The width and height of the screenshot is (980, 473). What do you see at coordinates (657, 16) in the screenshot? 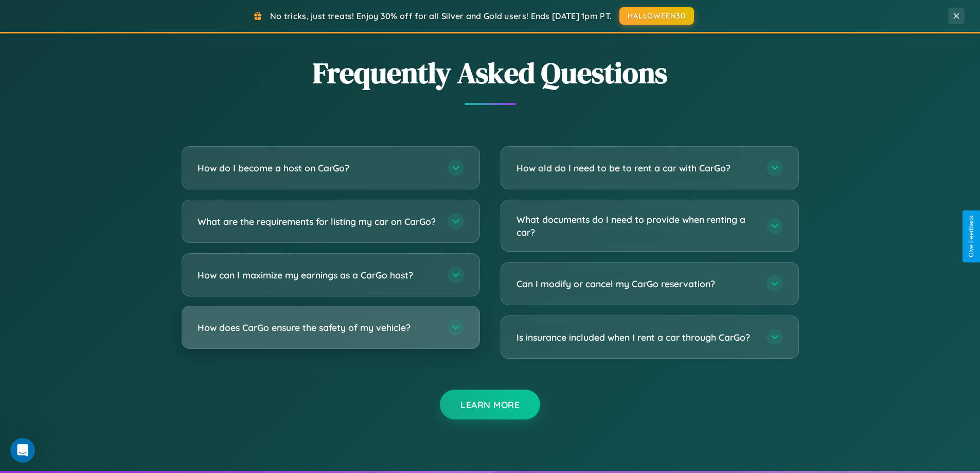
I see `button: HALLOWEEN30` at bounding box center [657, 16].